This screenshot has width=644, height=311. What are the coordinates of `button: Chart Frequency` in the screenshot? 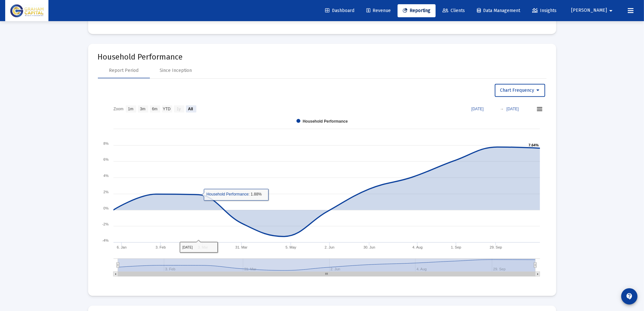 It's located at (520, 90).